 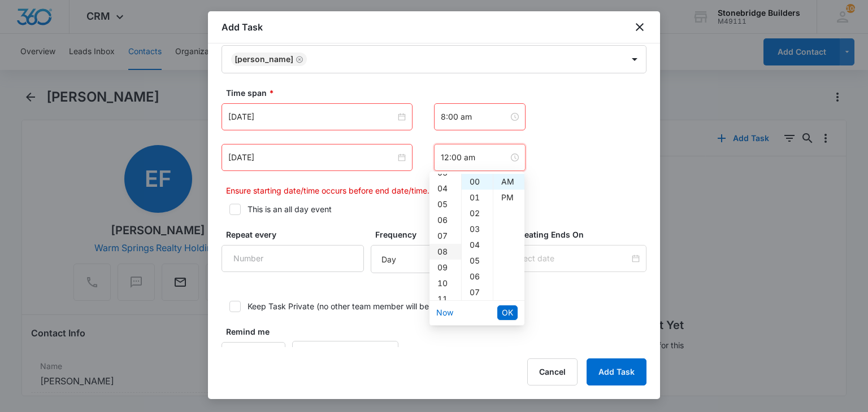 I want to click on div: 09, so click(x=446, y=268).